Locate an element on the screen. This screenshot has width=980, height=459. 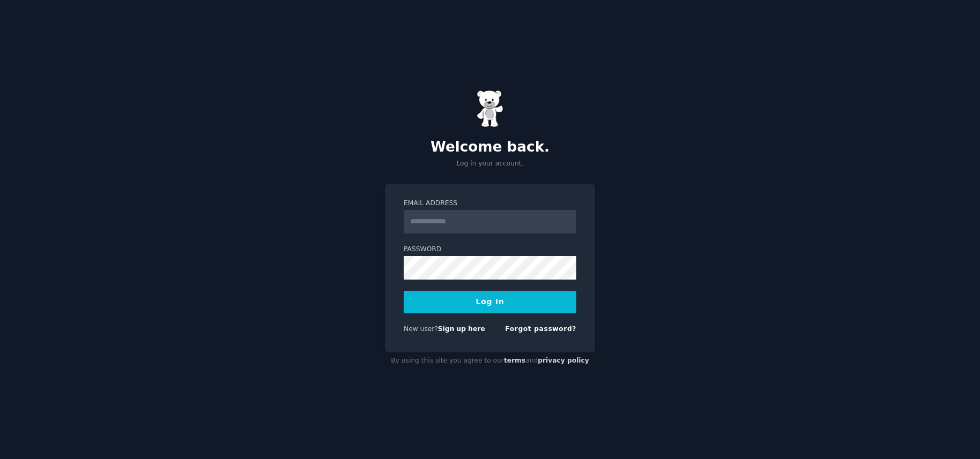
a: Forgot password? is located at coordinates (541, 329).